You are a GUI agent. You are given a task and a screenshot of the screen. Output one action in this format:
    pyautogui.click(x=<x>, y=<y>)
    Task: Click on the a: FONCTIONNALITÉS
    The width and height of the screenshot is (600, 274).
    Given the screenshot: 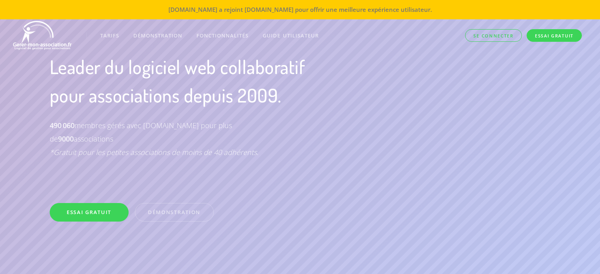 What is the action you would take?
    pyautogui.click(x=222, y=36)
    